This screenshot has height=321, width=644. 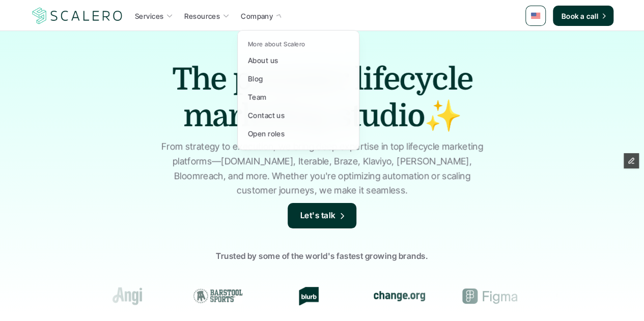 I want to click on p: Book a call, so click(x=579, y=16).